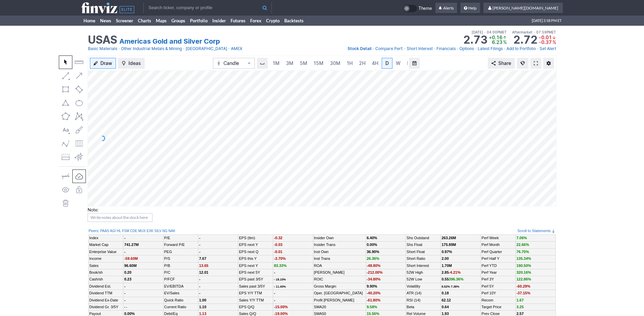 Image resolution: width=644 pixels, height=316 pixels. I want to click on span: 1.67, so click(520, 300).